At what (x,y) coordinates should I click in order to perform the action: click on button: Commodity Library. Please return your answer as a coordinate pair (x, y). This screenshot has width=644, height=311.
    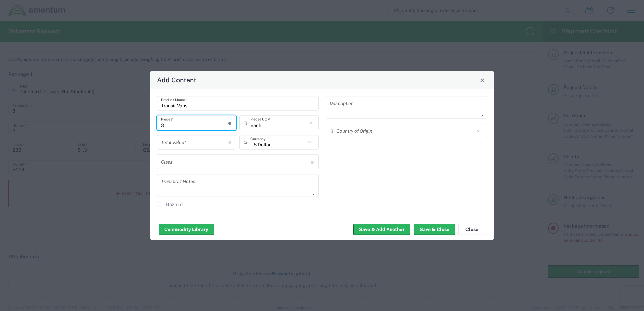
    Looking at the image, I should click on (186, 230).